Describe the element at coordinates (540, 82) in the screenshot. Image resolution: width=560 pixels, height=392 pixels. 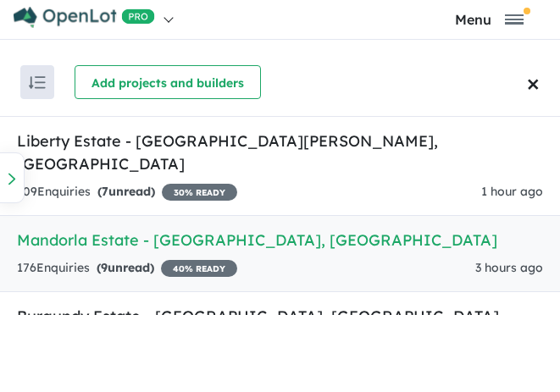
I see `button: Close` at that location.